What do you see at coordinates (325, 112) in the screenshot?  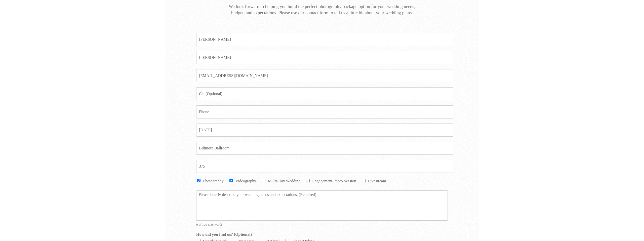 I see `input: Phone` at bounding box center [325, 112].